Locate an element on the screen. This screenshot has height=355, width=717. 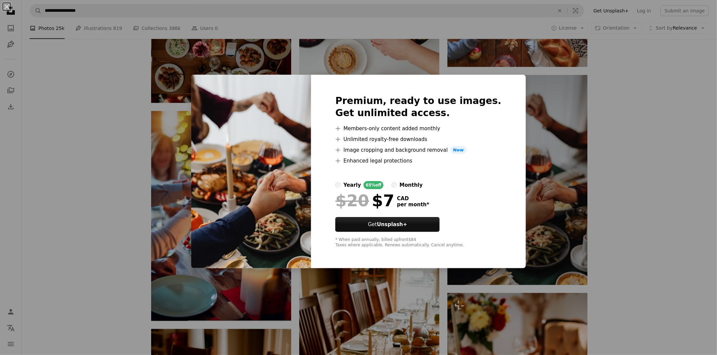
div: $7 is located at coordinates (365, 201).